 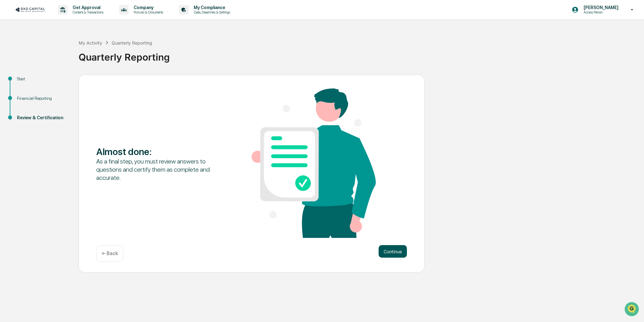 I want to click on p: Get Approval, so click(x=87, y=7).